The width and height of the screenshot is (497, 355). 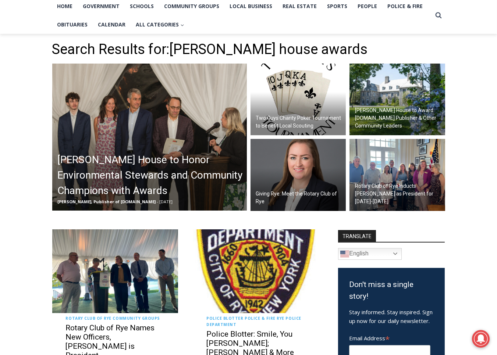 I want to click on img: (PHOTO: Ferdinand Coghlan (Rye High School Eagle Scout), Lisa Dominici (executive director, Rye Y..., so click(x=149, y=137).